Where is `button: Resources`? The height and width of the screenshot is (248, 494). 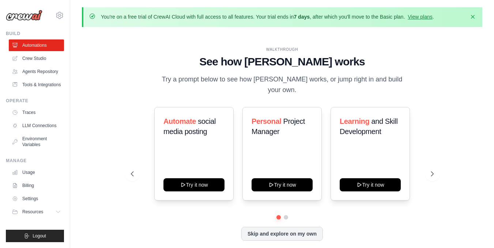 button: Resources is located at coordinates (36, 212).